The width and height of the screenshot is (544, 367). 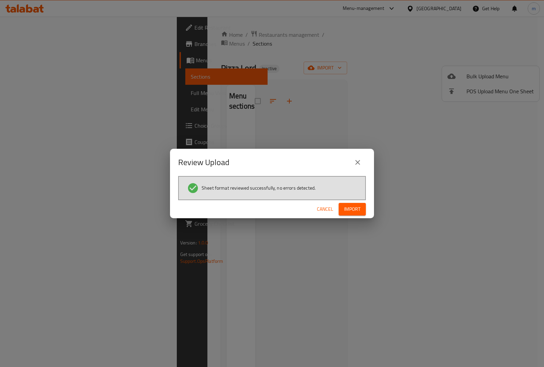 What do you see at coordinates (325, 209) in the screenshot?
I see `span: Cancel` at bounding box center [325, 209].